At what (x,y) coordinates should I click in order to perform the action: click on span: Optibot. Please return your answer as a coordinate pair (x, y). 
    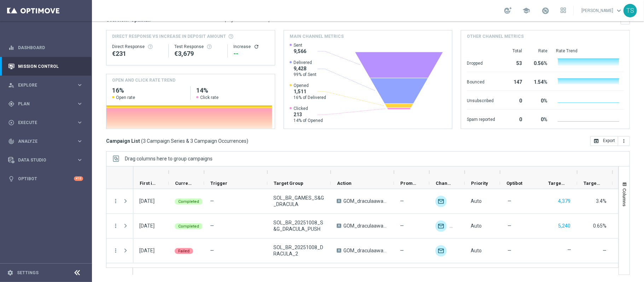
    Looking at the image, I should click on (514, 183).